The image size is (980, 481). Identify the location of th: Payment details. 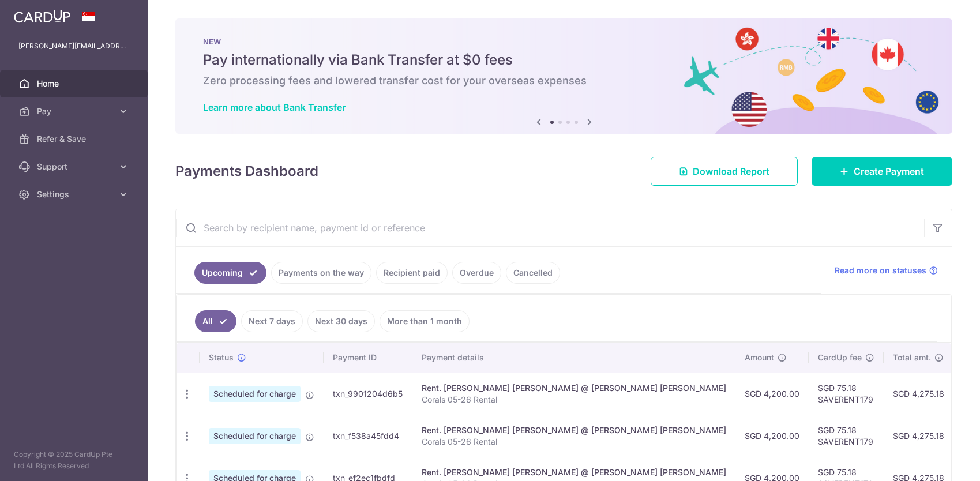
(574, 358).